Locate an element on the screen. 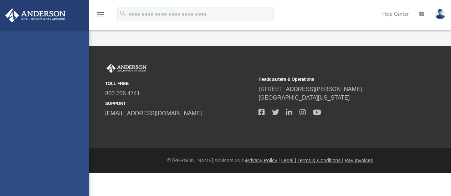  a: Legal | is located at coordinates (289, 161).